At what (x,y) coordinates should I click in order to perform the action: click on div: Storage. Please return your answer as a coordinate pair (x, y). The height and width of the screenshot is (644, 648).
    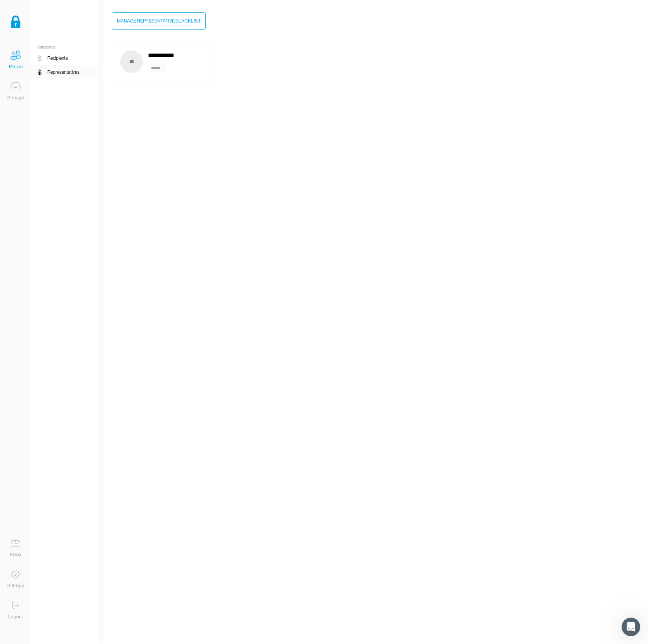
    Looking at the image, I should click on (16, 98).